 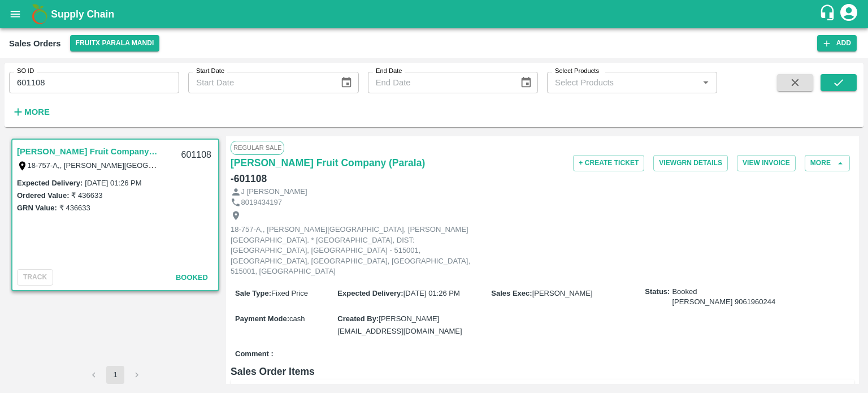 I want to click on b: Supply Chain, so click(x=83, y=14).